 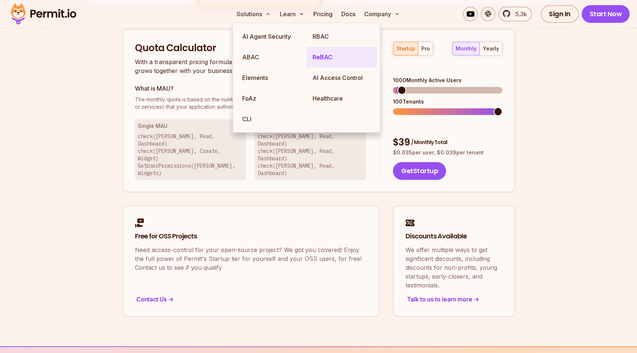 I want to click on a: ReBAC, so click(x=342, y=57).